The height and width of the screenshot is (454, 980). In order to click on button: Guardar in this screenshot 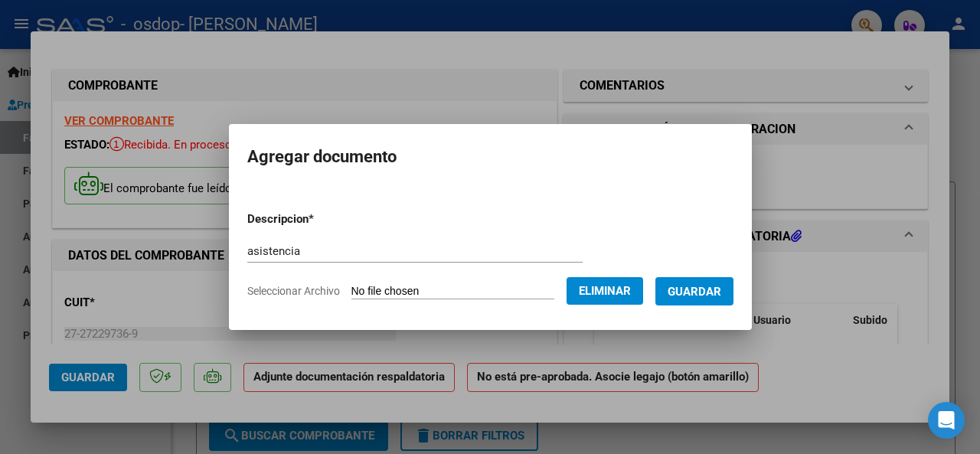, I will do `click(694, 291)`.